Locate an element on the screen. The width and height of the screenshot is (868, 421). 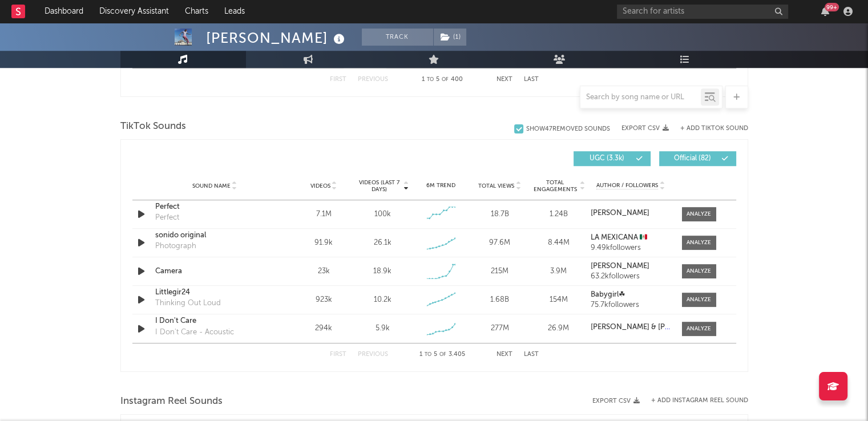
div: + Add Instagram Reel Sound is located at coordinates (694, 401).